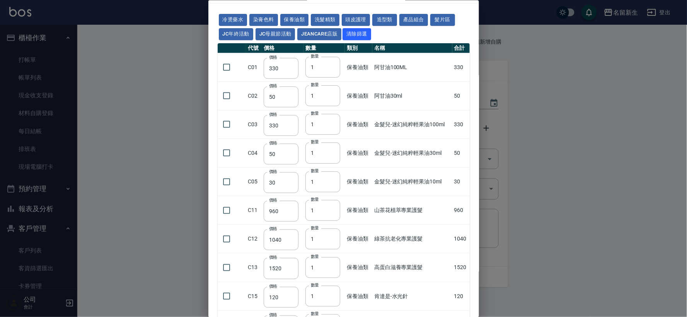 The height and width of the screenshot is (317, 687). Describe the element at coordinates (357, 34) in the screenshot. I see `button: 清除篩選` at that location.